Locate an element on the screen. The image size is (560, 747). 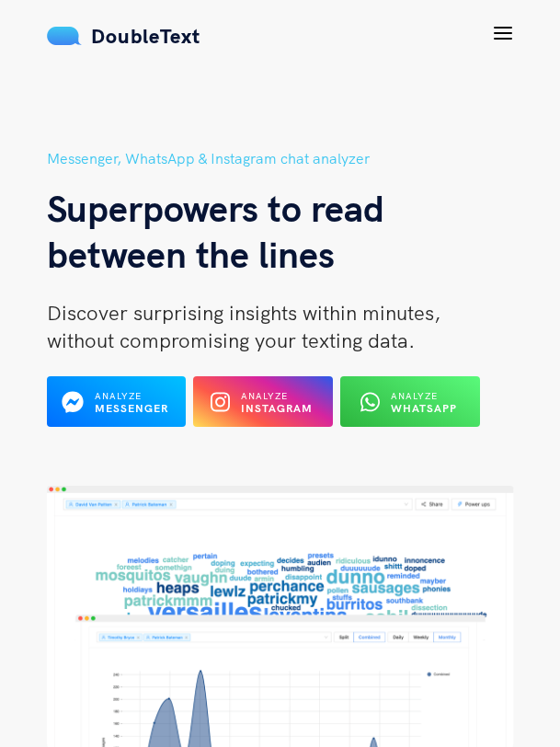
img: mS3x8y1f88AAAAABJRU5ErkJggg== is located at coordinates (64, 36).